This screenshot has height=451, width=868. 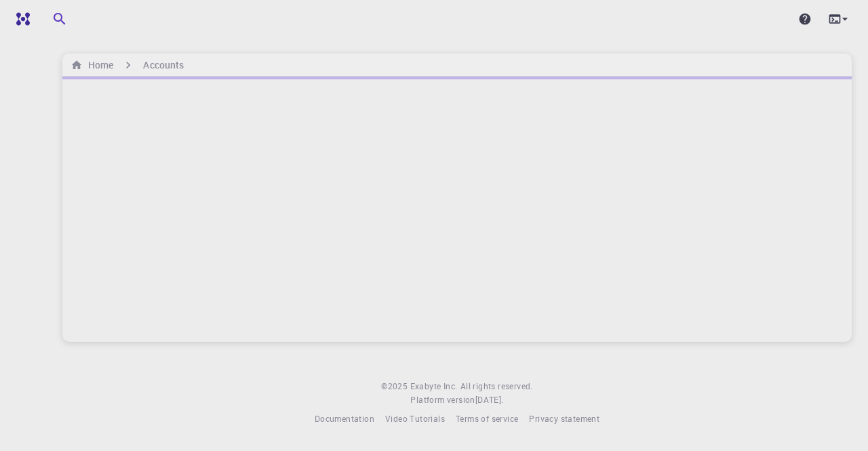 I want to click on a: Video Tutorials, so click(x=415, y=419).